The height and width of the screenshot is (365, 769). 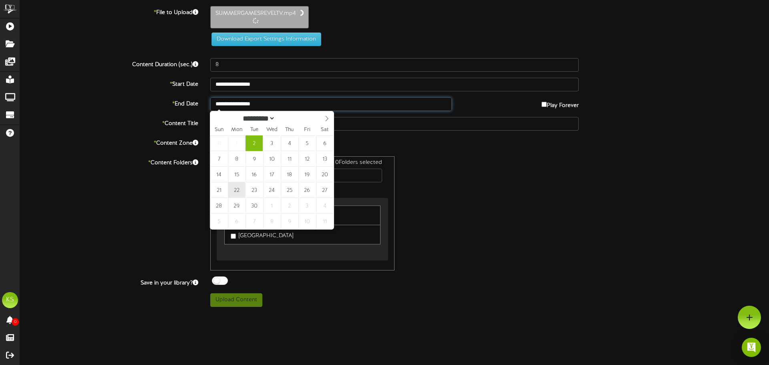 What do you see at coordinates (272, 130) in the screenshot?
I see `span: Wed` at bounding box center [272, 130].